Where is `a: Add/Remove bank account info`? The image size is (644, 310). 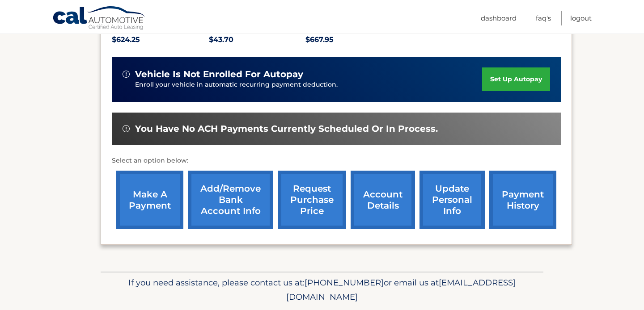 a: Add/Remove bank account info is located at coordinates (230, 200).